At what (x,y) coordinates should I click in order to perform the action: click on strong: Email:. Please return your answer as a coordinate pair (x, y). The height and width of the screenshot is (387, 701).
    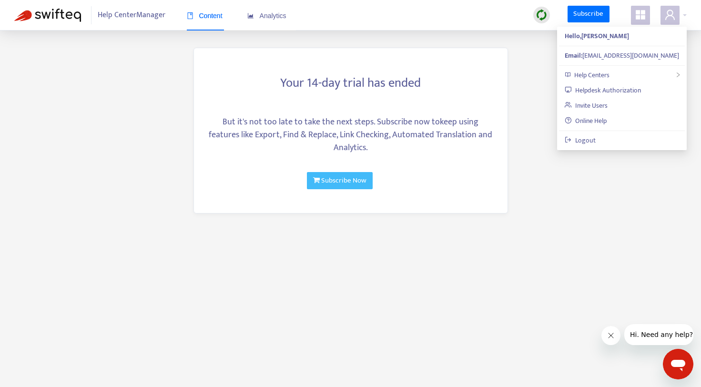
    Looking at the image, I should click on (573, 55).